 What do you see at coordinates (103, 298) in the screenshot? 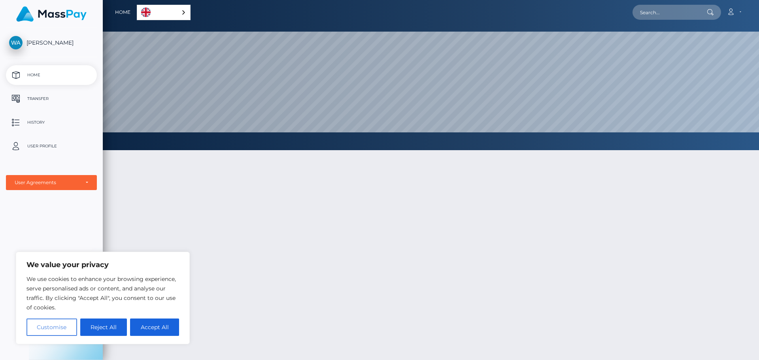
I see `div: We value your privacy` at bounding box center [103, 298].